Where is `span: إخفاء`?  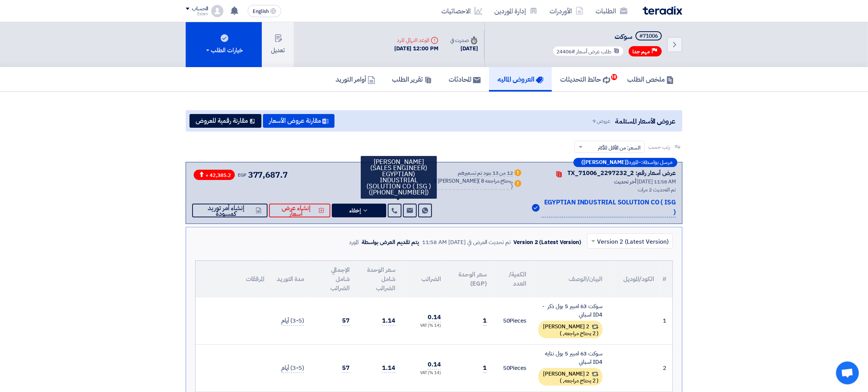
span: إخفاء is located at coordinates (355, 210).